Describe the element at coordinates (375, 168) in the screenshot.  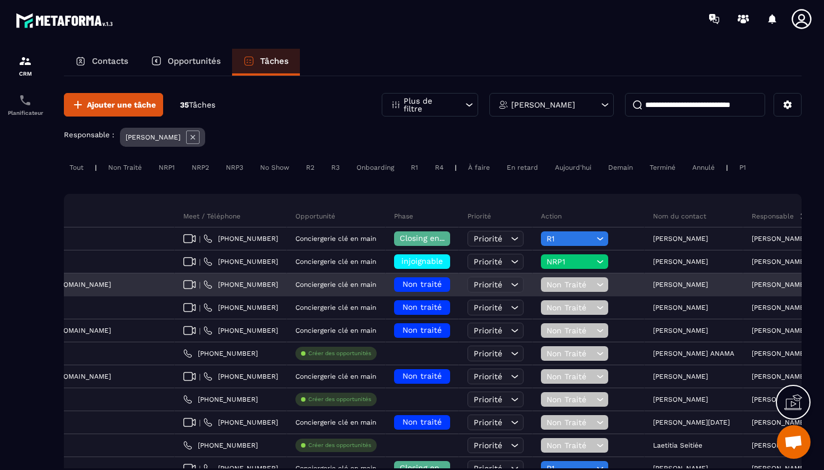
I see `div: Onboarding` at that location.